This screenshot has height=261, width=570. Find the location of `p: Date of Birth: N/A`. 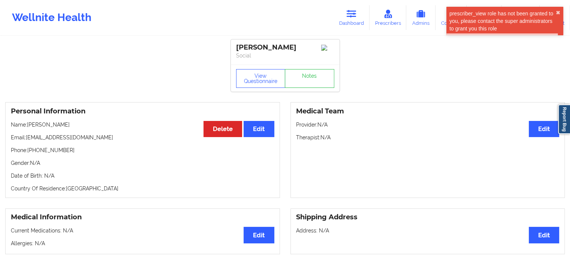

p: Date of Birth: N/A is located at coordinates (142, 175).